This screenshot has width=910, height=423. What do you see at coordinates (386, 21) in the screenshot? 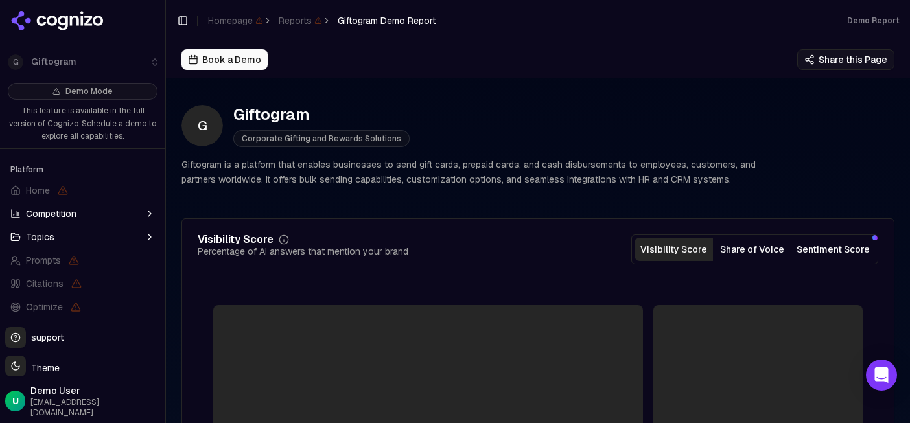
I see `span: Giftogram Demo Report` at bounding box center [386, 21].